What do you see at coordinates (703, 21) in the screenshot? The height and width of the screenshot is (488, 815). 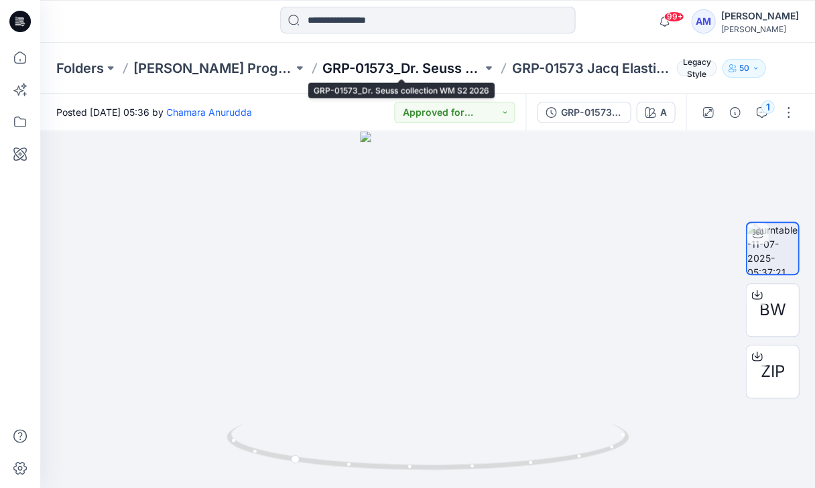 I see `div: AM` at bounding box center [703, 21].